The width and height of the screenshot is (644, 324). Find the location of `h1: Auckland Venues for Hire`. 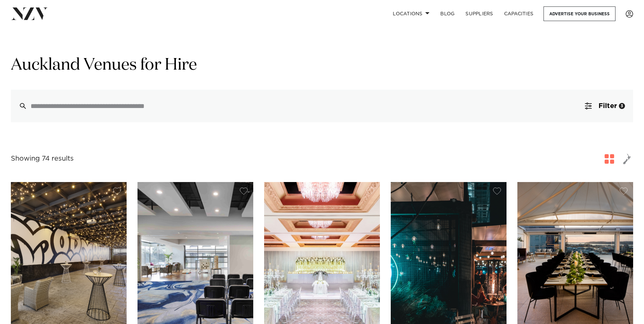

h1: Auckland Venues for Hire is located at coordinates (322, 65).